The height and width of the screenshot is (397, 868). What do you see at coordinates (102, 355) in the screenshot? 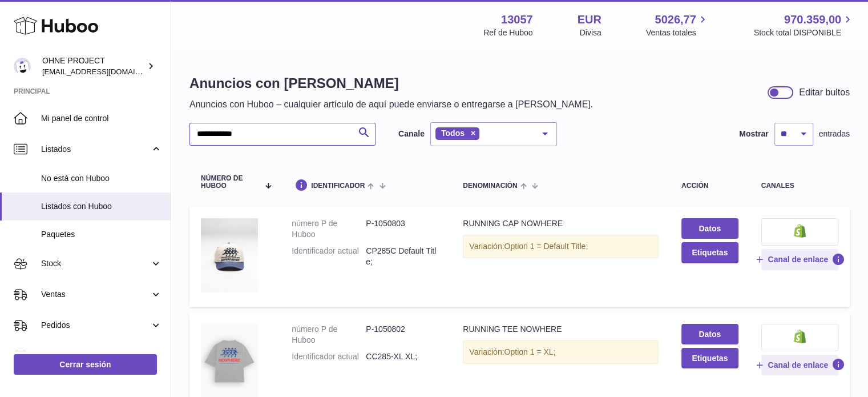
I see `span: Uso` at bounding box center [102, 355].